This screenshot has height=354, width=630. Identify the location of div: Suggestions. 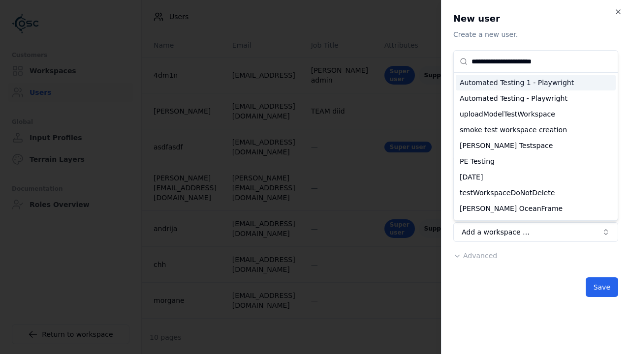
(535, 147).